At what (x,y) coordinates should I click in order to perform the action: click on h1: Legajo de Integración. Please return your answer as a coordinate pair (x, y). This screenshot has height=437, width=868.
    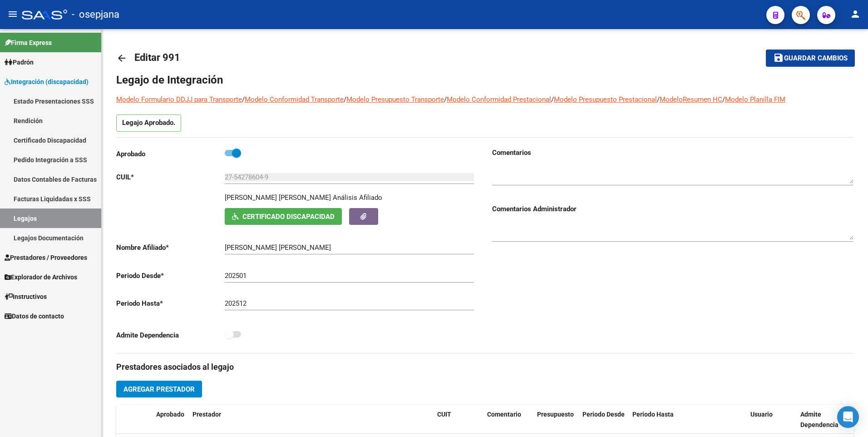
    Looking at the image, I should click on (485, 80).